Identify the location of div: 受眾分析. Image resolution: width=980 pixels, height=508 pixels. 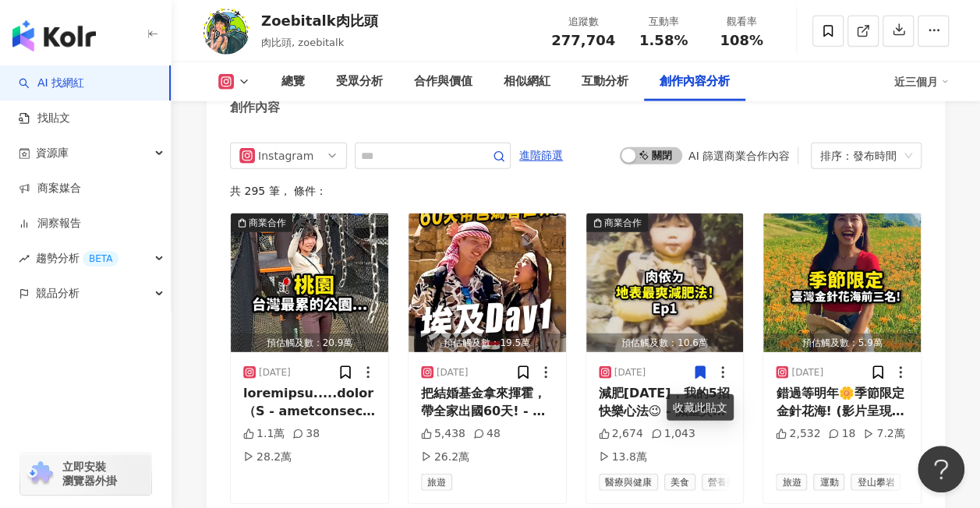
(359, 82).